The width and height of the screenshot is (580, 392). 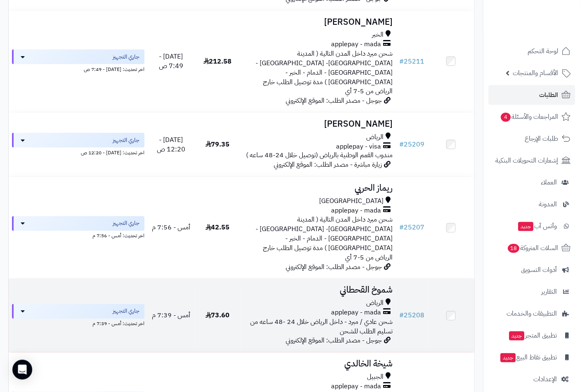 I want to click on span: وآتس آب, so click(x=537, y=226).